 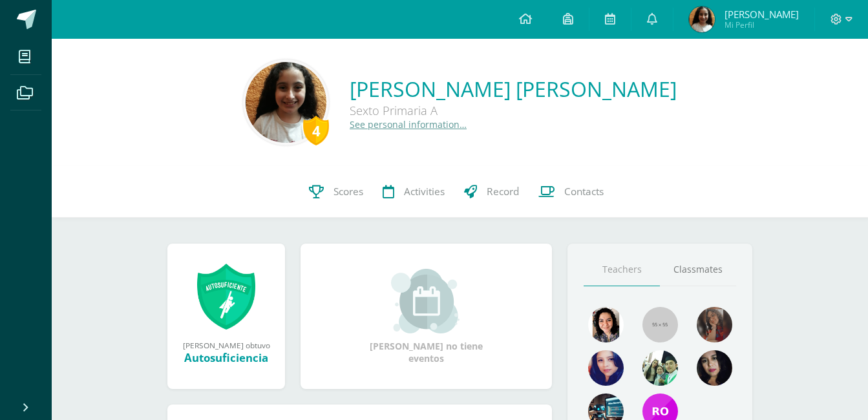 What do you see at coordinates (762, 24) in the screenshot?
I see `span: Mi Perfil` at bounding box center [762, 24].